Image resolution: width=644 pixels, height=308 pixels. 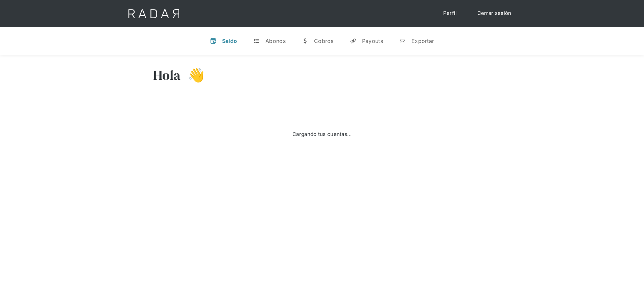 What do you see at coordinates (423, 41) in the screenshot?
I see `div: Exportar` at bounding box center [423, 41].